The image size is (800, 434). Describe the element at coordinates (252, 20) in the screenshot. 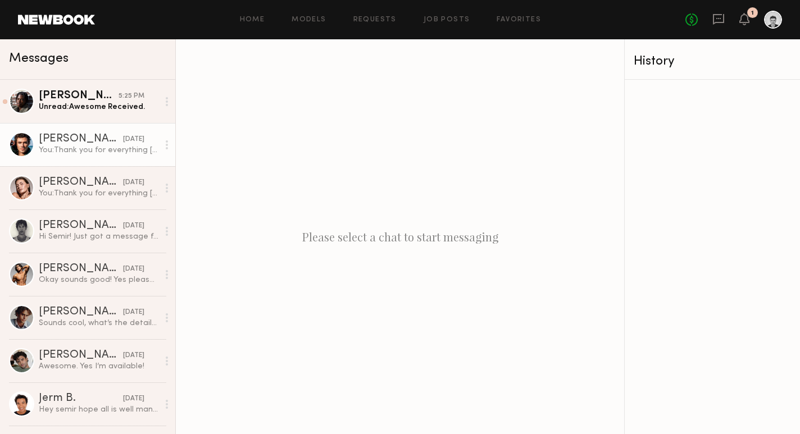

I see `a: Home` at that location.